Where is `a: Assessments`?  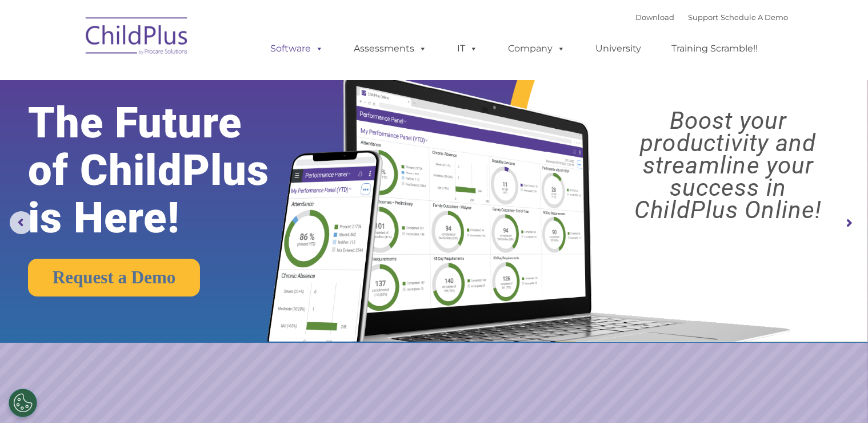 a: Assessments is located at coordinates (391, 49).